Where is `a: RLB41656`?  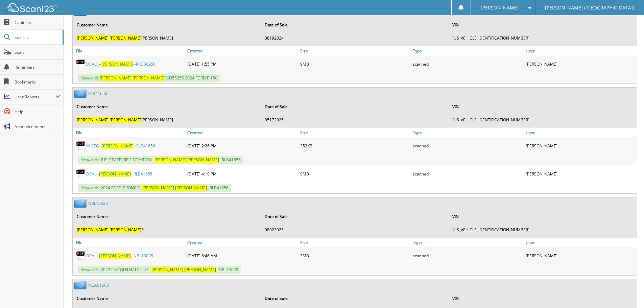 a: RLB41656 is located at coordinates (98, 94).